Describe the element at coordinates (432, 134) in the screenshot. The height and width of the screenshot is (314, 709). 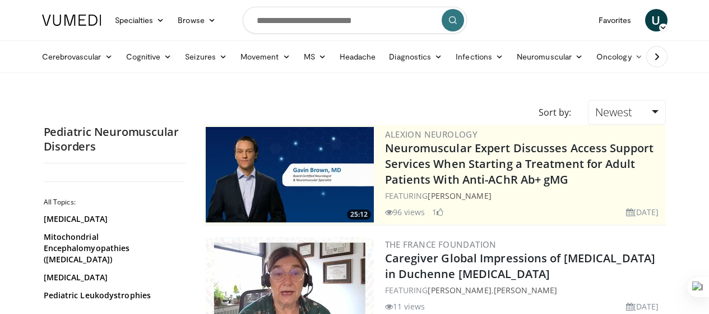
I see `a: Alexion Neurology` at that location.